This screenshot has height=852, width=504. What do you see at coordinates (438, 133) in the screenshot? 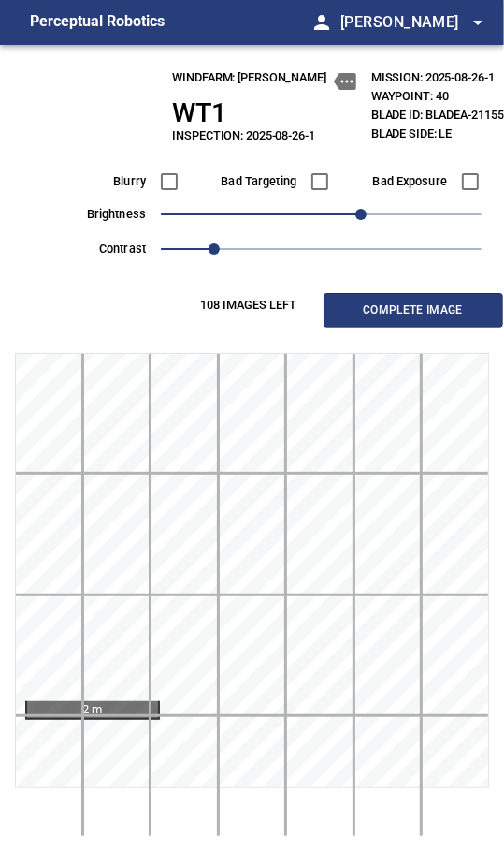
I see `h2: BLADE SIDE: LE` at bounding box center [438, 133].